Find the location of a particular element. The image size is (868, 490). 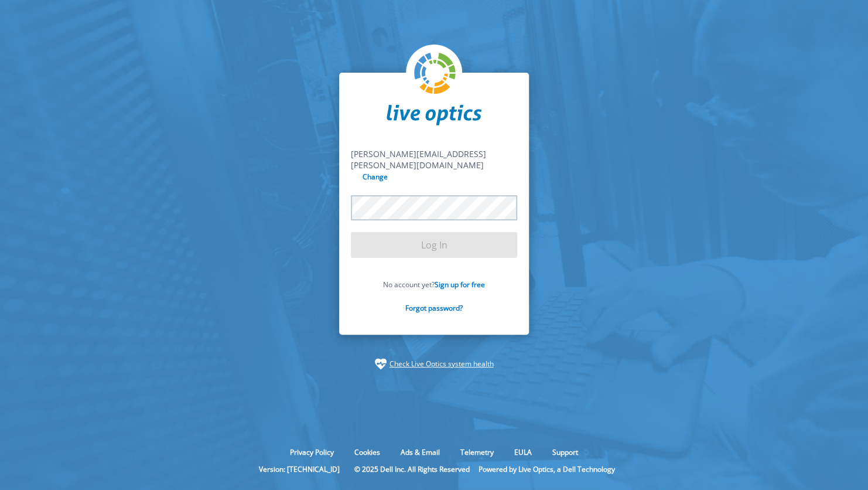

input: Change is located at coordinates (375, 176).